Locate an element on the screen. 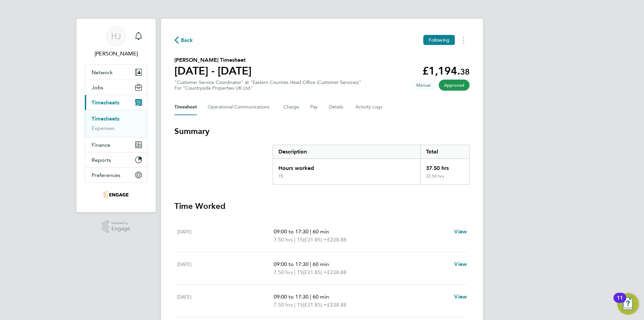  span: This timesheet has been approved. is located at coordinates (454, 85).